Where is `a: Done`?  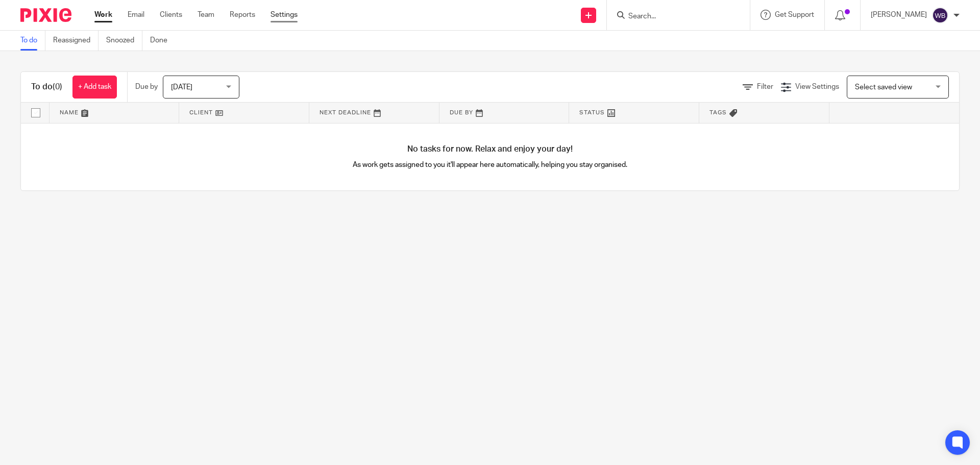 a: Done is located at coordinates (162, 40).